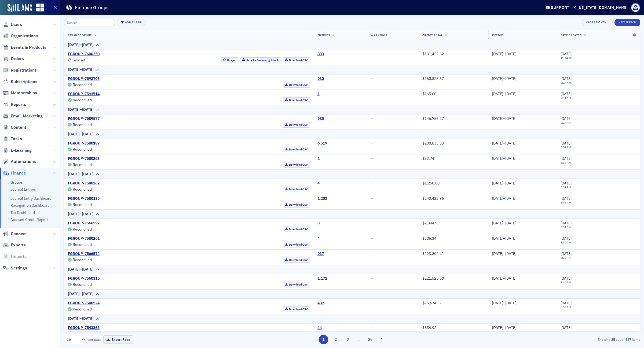 Image resolution: width=644 pixels, height=348 pixels. I want to click on a: Account Credit Report, so click(29, 220).